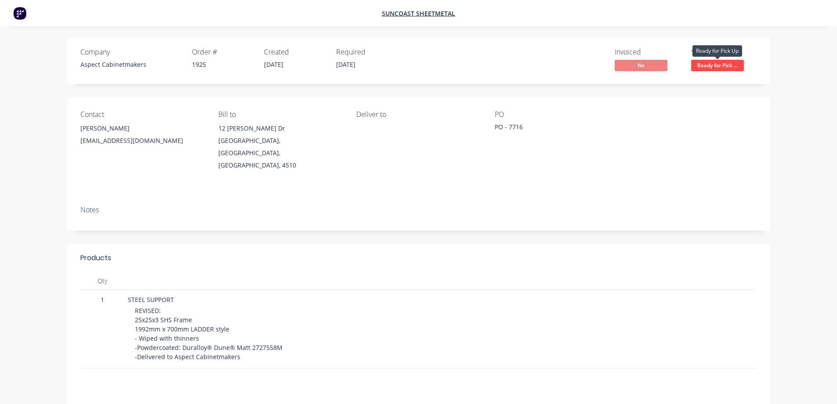  What do you see at coordinates (142, 114) in the screenshot?
I see `div: Contact` at bounding box center [142, 114].